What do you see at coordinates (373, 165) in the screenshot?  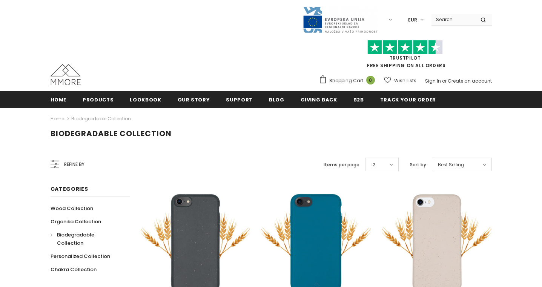 I see `span: 12` at bounding box center [373, 165].